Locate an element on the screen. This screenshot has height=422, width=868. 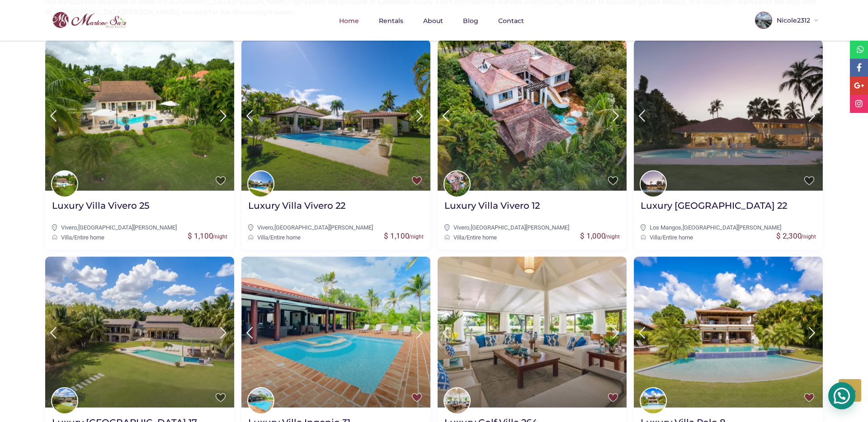
a: Los Mangos is located at coordinates (665, 227).